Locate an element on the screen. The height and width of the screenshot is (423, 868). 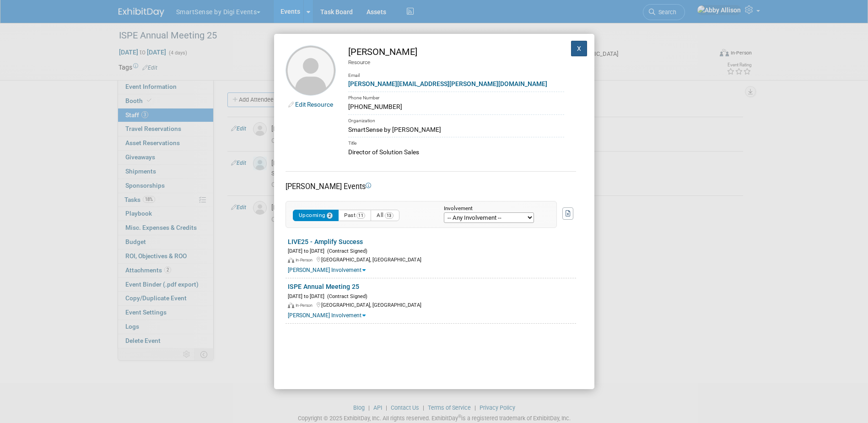
div: Resource is located at coordinates (456, 62).